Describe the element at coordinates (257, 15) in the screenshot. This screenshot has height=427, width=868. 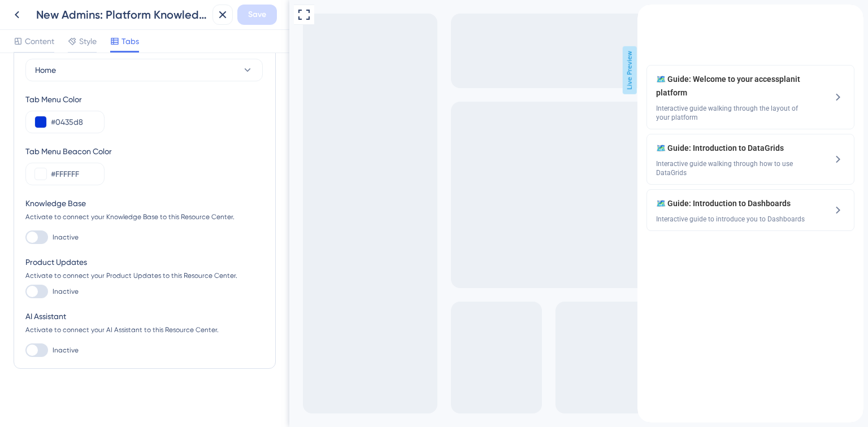
I see `span: Save` at that location.